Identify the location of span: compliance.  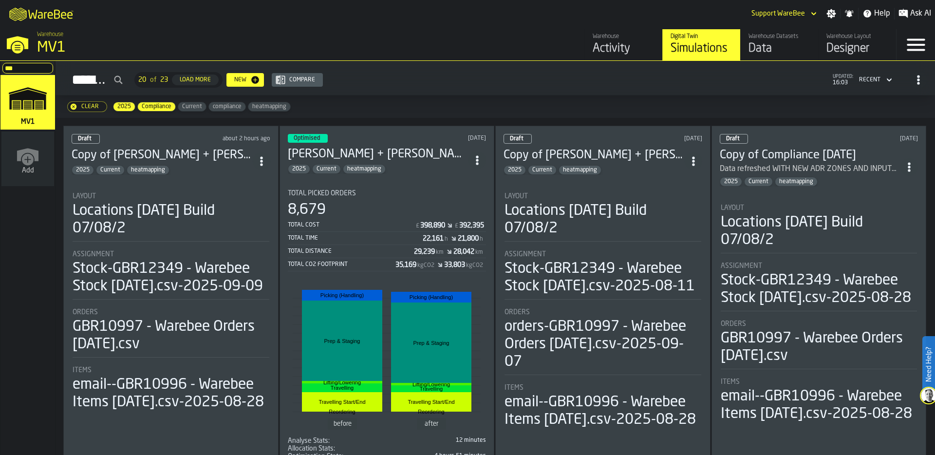
(227, 107).